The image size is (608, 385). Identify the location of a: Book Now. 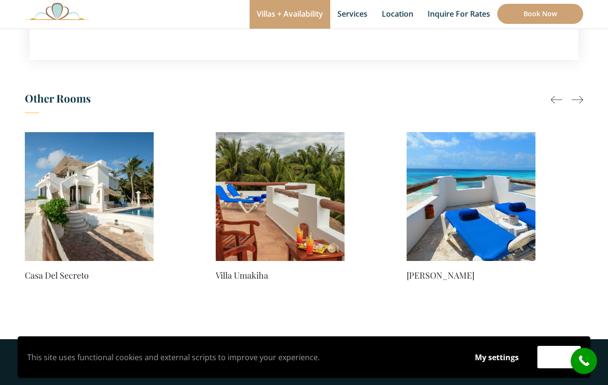
(540, 14).